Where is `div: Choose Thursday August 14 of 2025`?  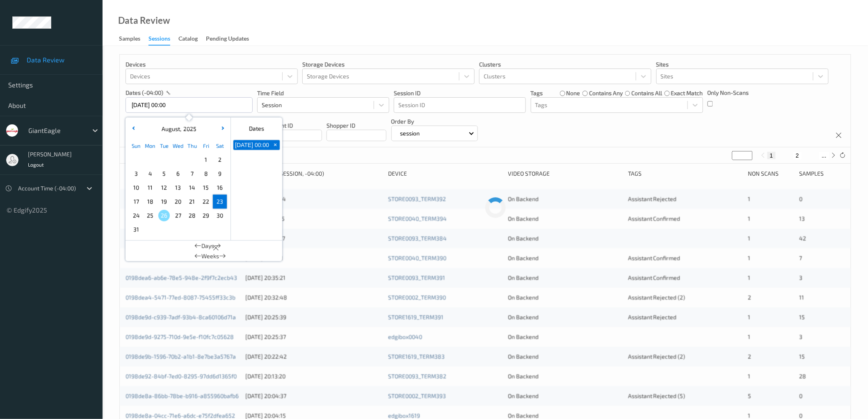 div: Choose Thursday August 14 of 2025 is located at coordinates (192, 188).